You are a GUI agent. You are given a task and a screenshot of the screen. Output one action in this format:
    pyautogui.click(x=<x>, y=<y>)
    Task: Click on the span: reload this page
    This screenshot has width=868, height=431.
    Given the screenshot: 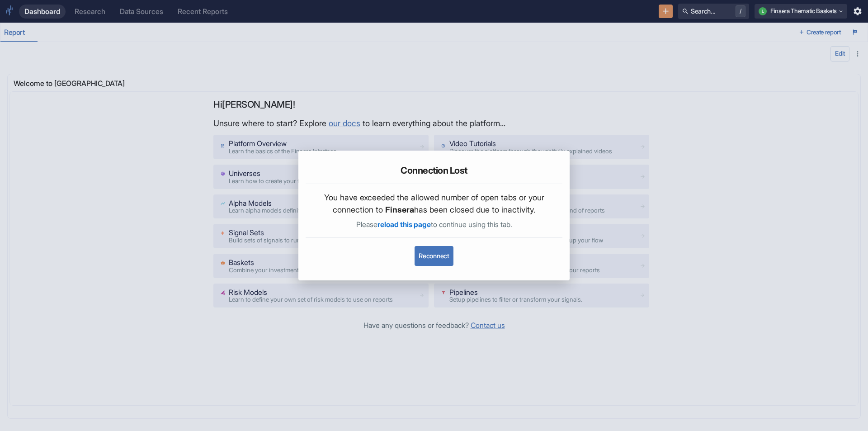 What is the action you would take?
    pyautogui.click(x=404, y=224)
    